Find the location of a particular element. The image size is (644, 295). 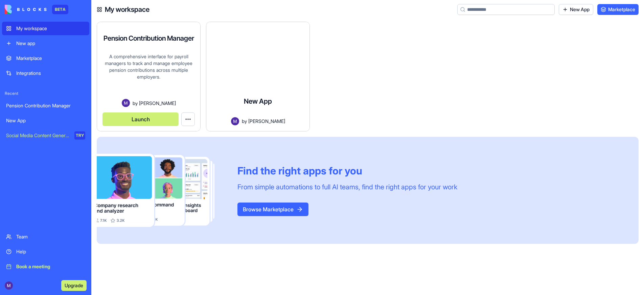

div: Team is located at coordinates (51, 237).